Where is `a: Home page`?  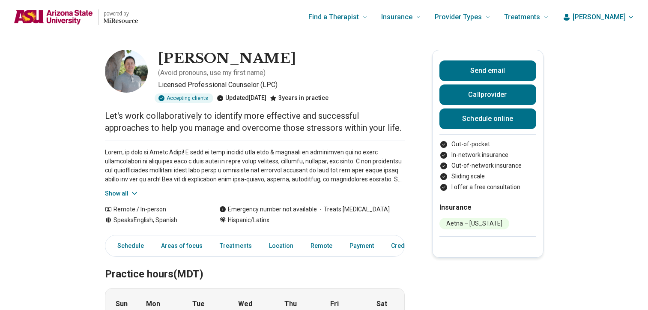
a: Home page is located at coordinates (76, 17).